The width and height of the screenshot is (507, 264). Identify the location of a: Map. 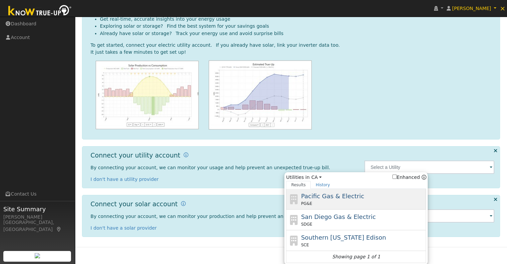
(59, 229).